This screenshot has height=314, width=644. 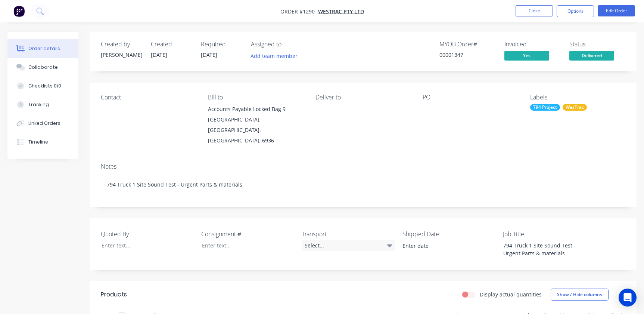 What do you see at coordinates (578, 97) in the screenshot?
I see `div: Labels` at bounding box center [578, 97].